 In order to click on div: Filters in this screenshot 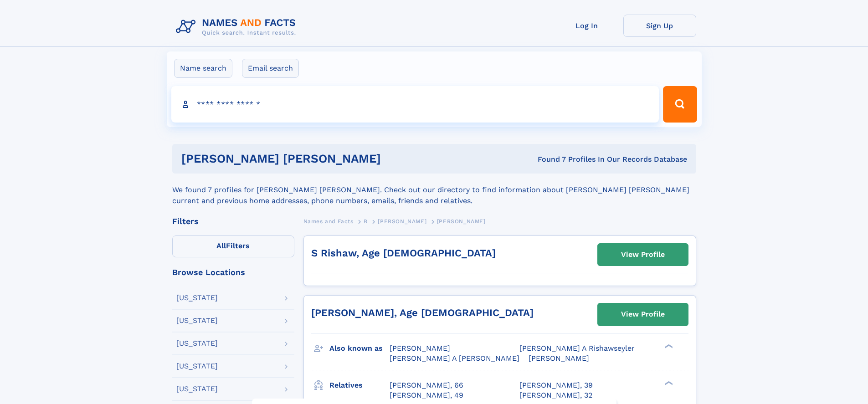, I will do `click(234, 222)`.